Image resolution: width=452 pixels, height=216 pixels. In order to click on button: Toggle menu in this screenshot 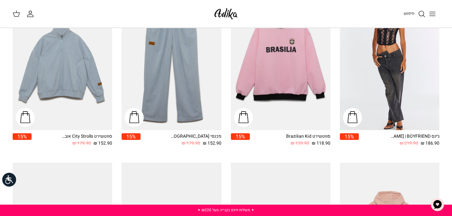, I will do `click(432, 14)`.